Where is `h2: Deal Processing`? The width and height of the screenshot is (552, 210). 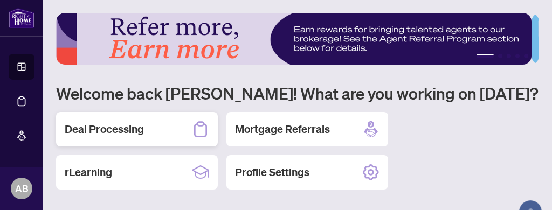
h2: Deal Processing is located at coordinates (104, 129).